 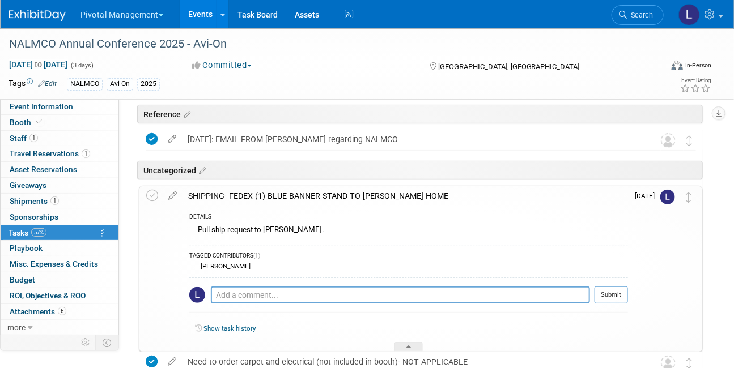 What do you see at coordinates (34, 201) in the screenshot?
I see `span: Shipments` at bounding box center [34, 201].